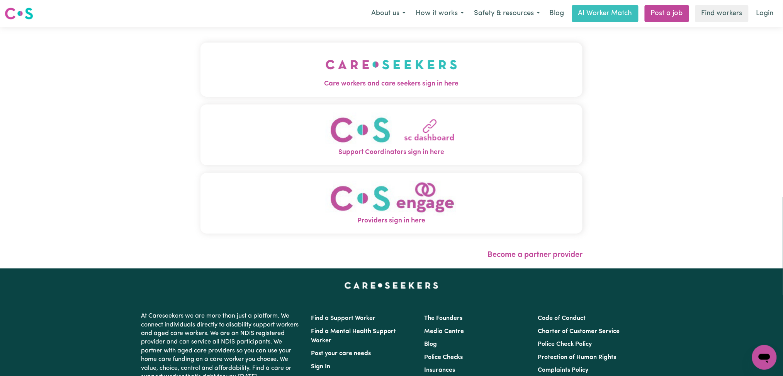 The height and width of the screenshot is (376, 783). I want to click on span: Providers sign in here, so click(392, 221).